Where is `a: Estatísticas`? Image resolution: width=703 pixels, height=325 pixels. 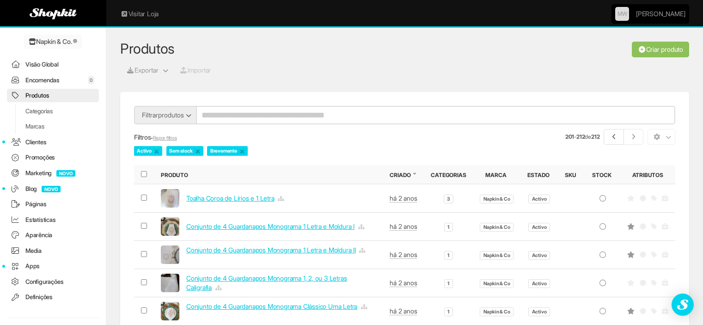 a: Estatísticas is located at coordinates (53, 220).